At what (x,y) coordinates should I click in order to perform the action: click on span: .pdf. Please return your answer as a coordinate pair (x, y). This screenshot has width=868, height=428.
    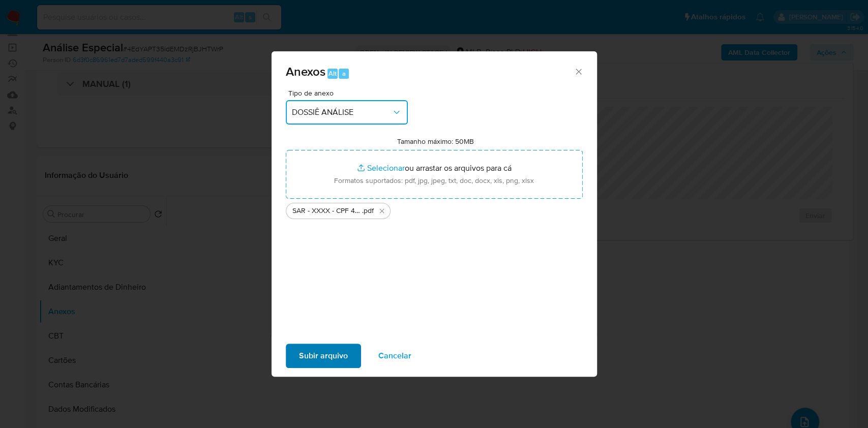
    Looking at the image, I should click on (368, 211).